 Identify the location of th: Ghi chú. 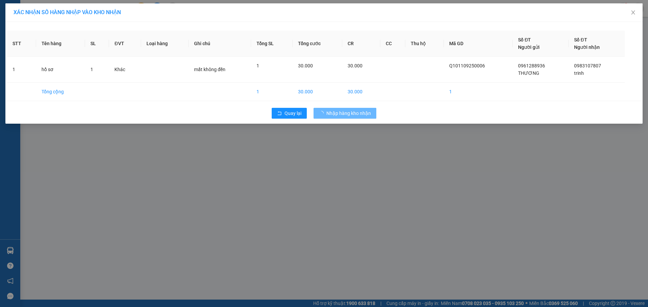
(220, 44).